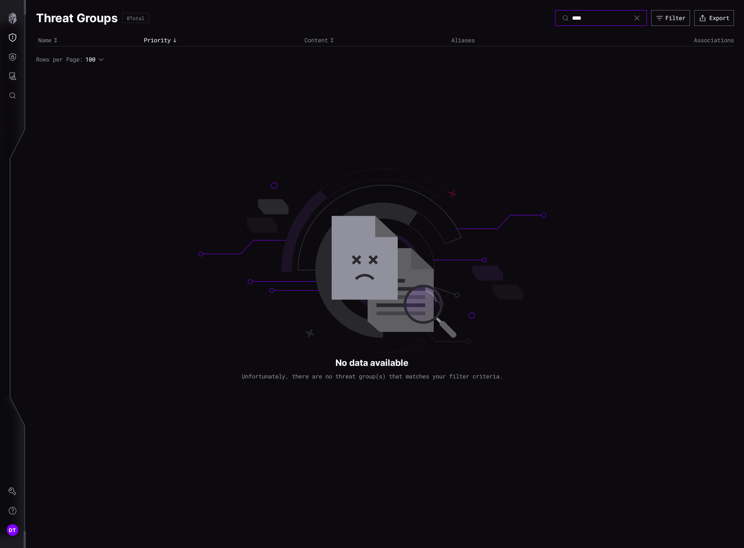 Image resolution: width=744 pixels, height=548 pixels. Describe the element at coordinates (676, 18) in the screenshot. I see `div: Filter` at that location.